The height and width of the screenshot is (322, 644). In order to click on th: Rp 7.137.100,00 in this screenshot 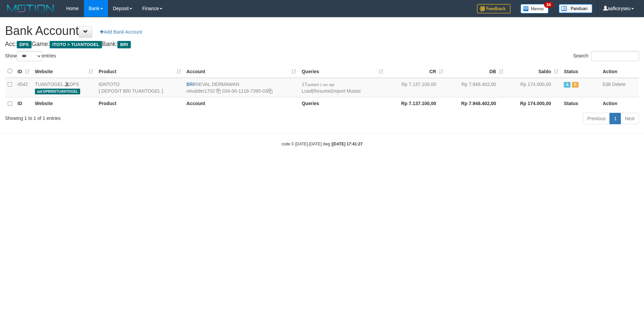, I will do `click(416, 103)`.